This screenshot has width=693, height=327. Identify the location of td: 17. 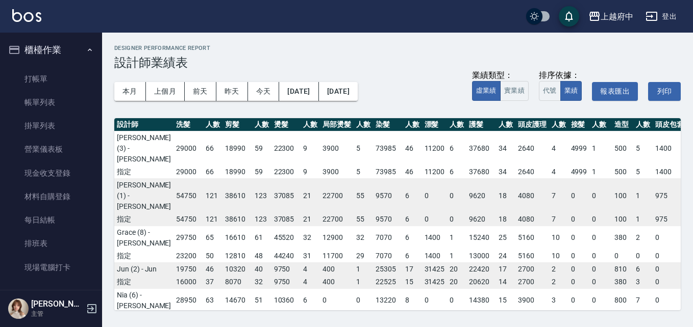
(505, 269).